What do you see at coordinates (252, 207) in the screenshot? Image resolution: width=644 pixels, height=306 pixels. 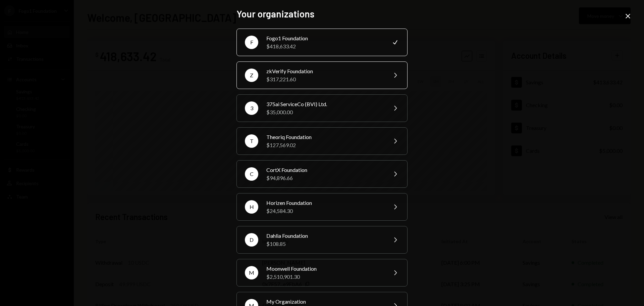 I see `div: H` at bounding box center [252, 207].